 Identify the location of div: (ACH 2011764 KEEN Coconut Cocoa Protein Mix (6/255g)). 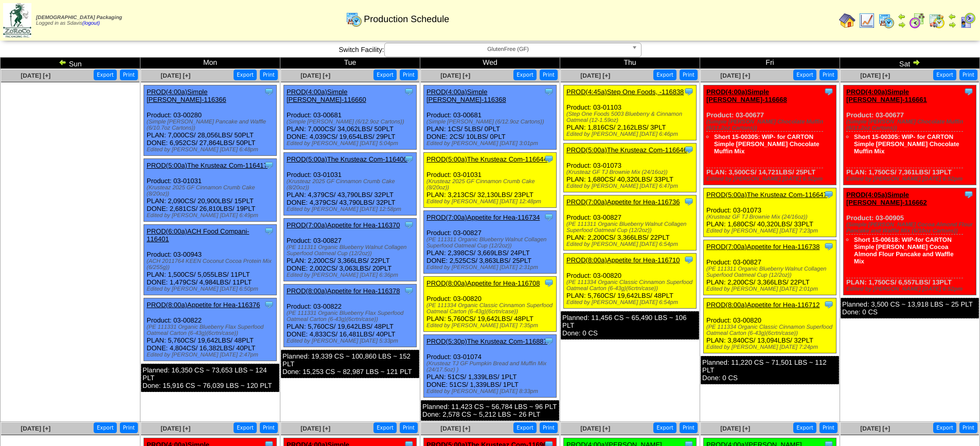
(212, 264).